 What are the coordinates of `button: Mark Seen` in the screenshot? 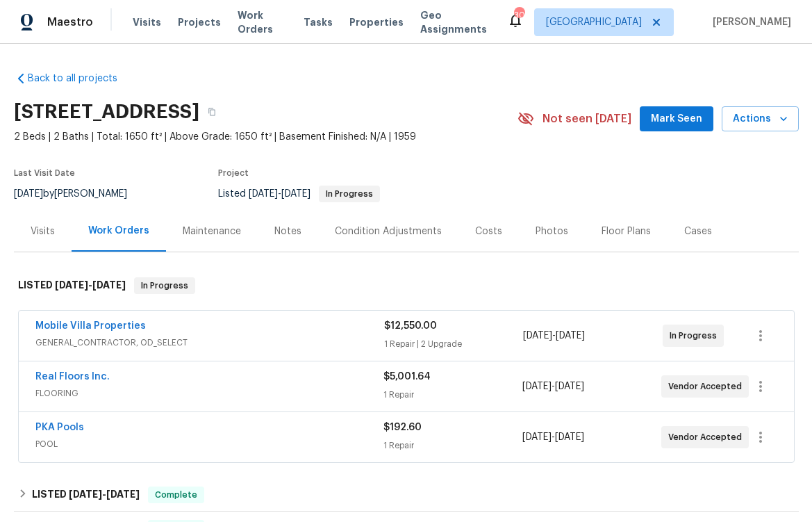 It's located at (677, 119).